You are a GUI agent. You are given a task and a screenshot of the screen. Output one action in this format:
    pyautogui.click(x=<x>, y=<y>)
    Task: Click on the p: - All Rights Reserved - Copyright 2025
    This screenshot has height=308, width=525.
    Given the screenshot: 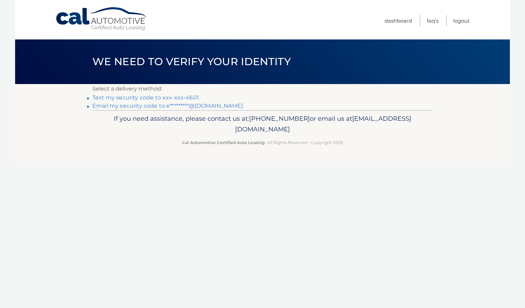 What is the action you would take?
    pyautogui.click(x=262, y=143)
    